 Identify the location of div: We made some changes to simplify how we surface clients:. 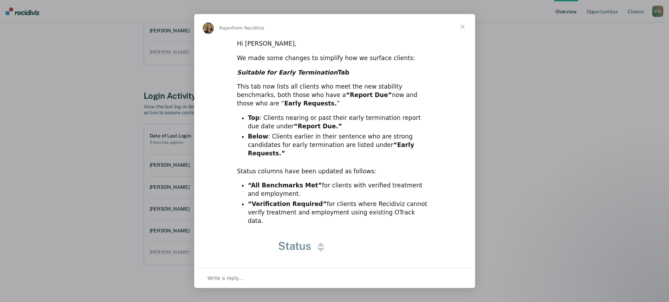
(335, 58).